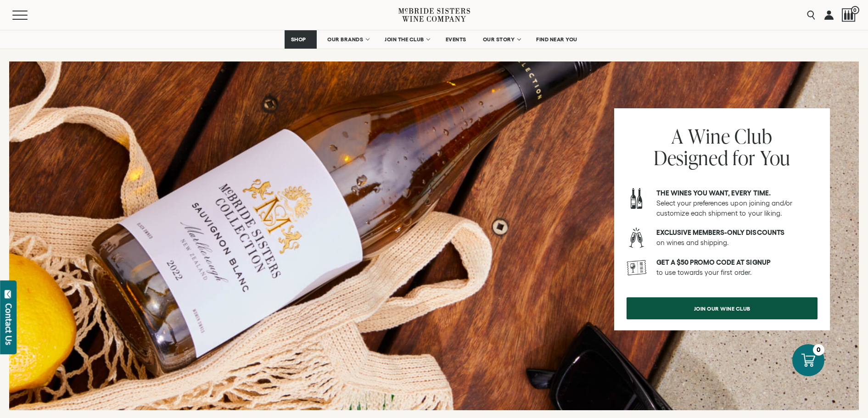  I want to click on span: for, so click(744, 157).